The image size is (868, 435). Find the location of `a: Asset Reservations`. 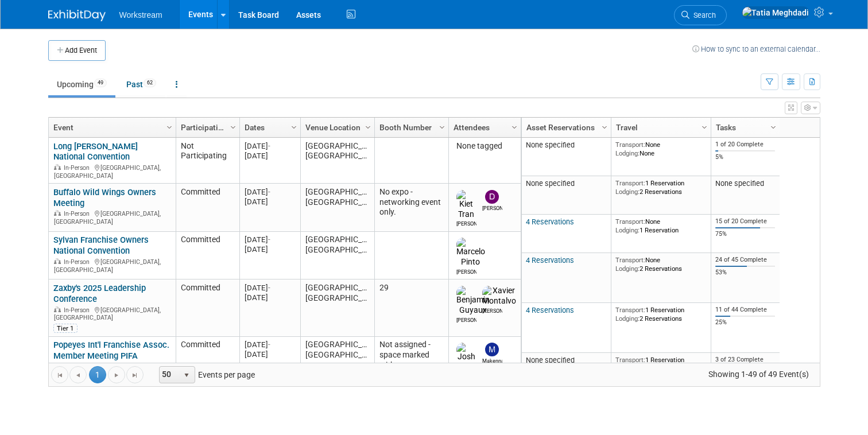

a: Asset Reservations is located at coordinates (565, 128).